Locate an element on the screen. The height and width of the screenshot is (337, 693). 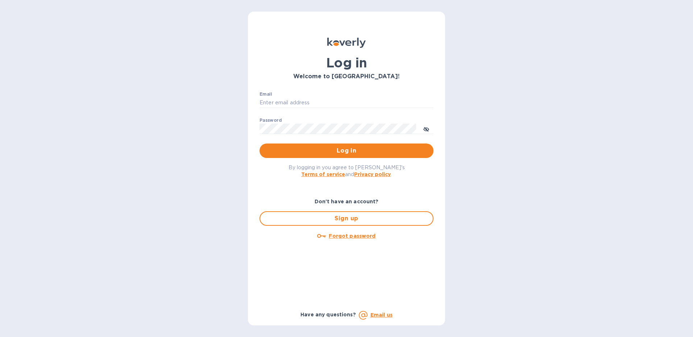
button: Log in is located at coordinates (346, 151).